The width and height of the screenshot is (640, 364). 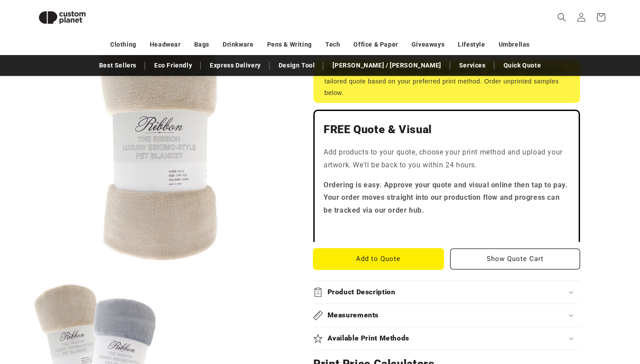 What do you see at coordinates (471, 44) in the screenshot?
I see `a: Lifestyle` at bounding box center [471, 44].